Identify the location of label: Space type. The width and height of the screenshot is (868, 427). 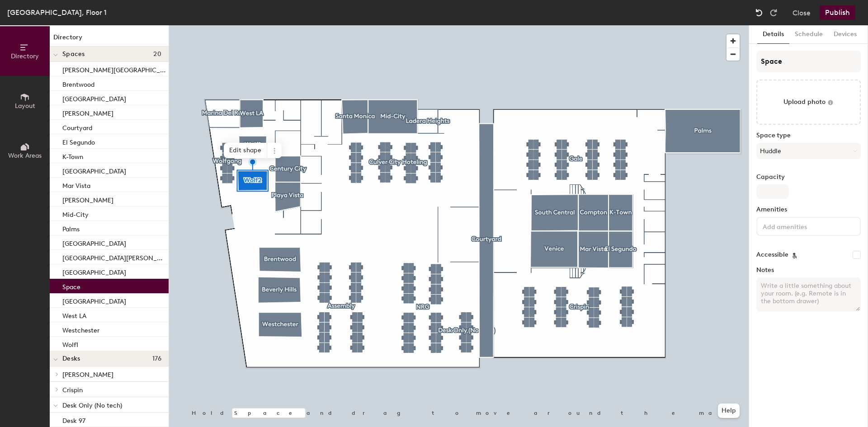
(809, 135).